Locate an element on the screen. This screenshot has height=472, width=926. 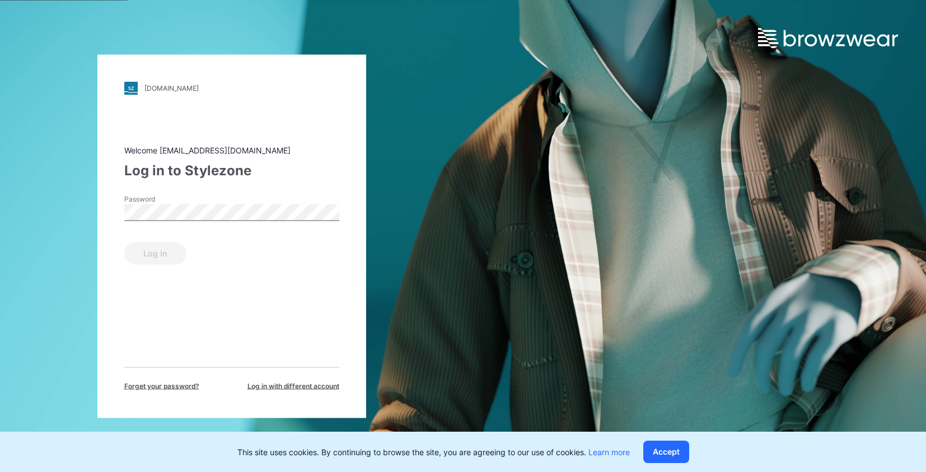
img: browzwear-logo.e42bd6dac1945053ebaf764b6aa21510.svg is located at coordinates (828, 38).